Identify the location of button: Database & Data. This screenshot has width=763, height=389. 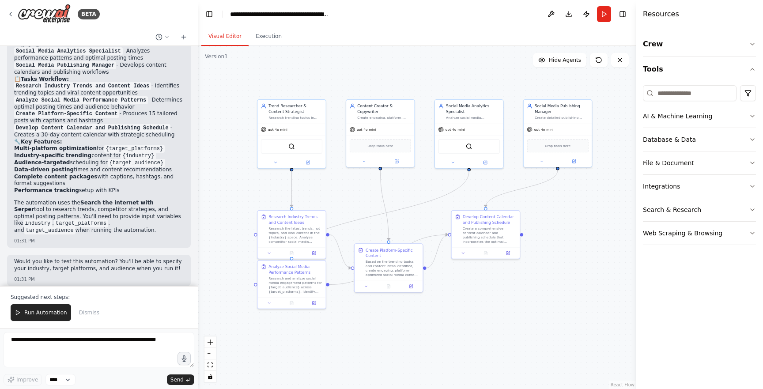
(699, 139).